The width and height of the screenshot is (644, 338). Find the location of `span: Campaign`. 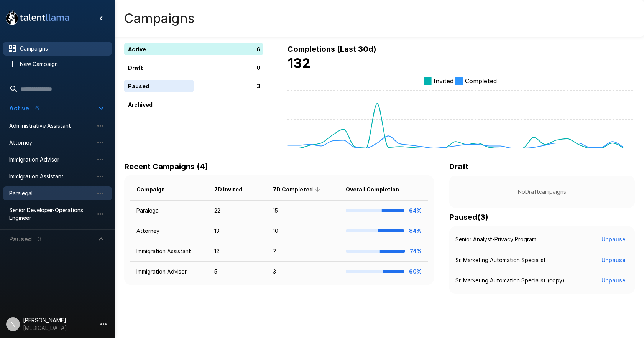

span: Campaign is located at coordinates (155, 189).